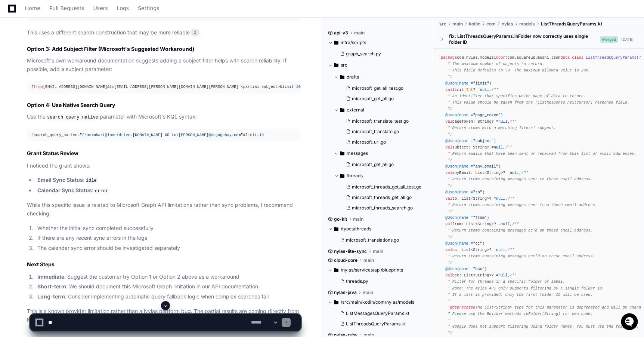 This screenshot has height=337, width=644. I want to click on span: @engagebay, so click(220, 135).